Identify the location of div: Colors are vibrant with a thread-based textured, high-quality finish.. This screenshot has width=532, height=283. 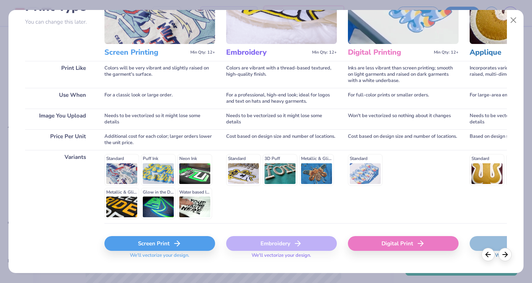
(282, 74).